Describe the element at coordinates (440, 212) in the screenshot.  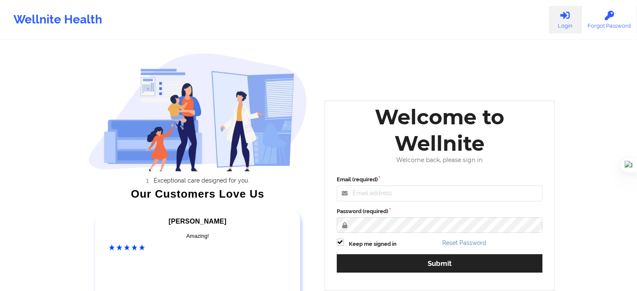
I see `label: Password (required)` at that location.